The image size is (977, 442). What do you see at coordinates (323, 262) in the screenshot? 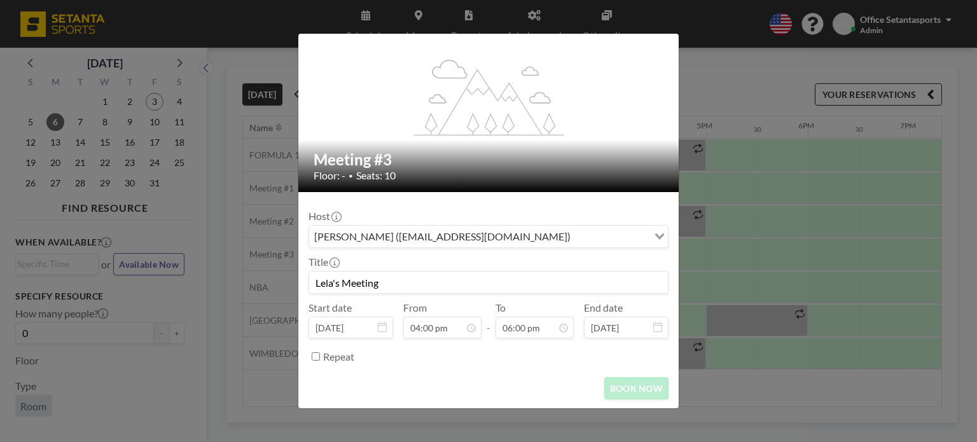
I see `label: Title` at bounding box center [323, 262].